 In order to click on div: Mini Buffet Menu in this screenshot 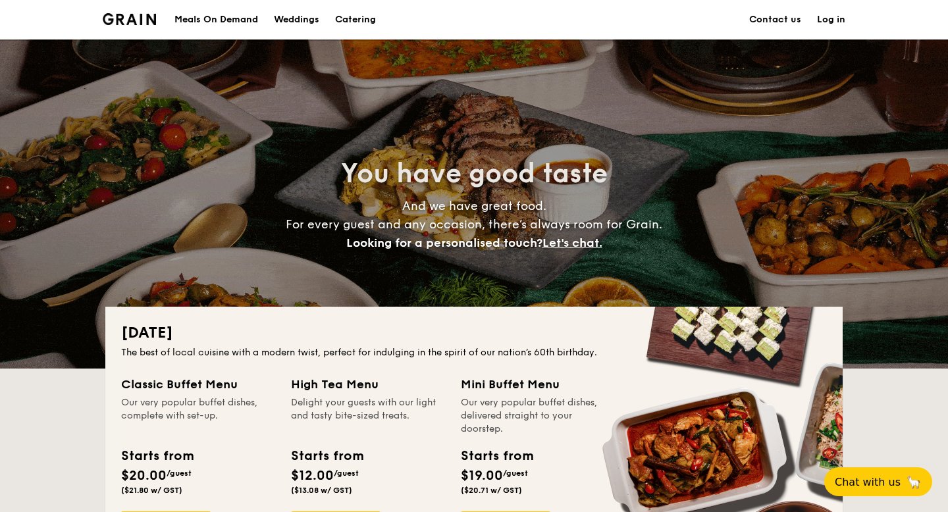, I will do `click(538, 385)`.